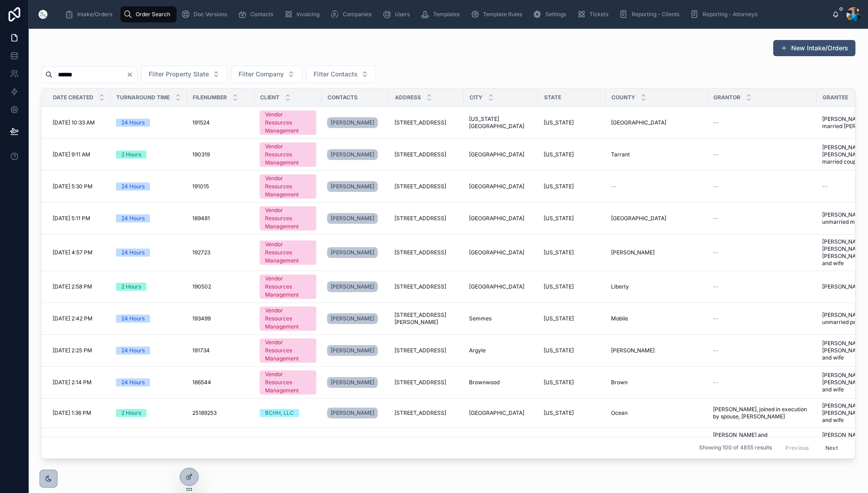 The height and width of the screenshot is (493, 868). What do you see at coordinates (143, 98) in the screenshot?
I see `span: Turnaround Time` at bounding box center [143, 98].